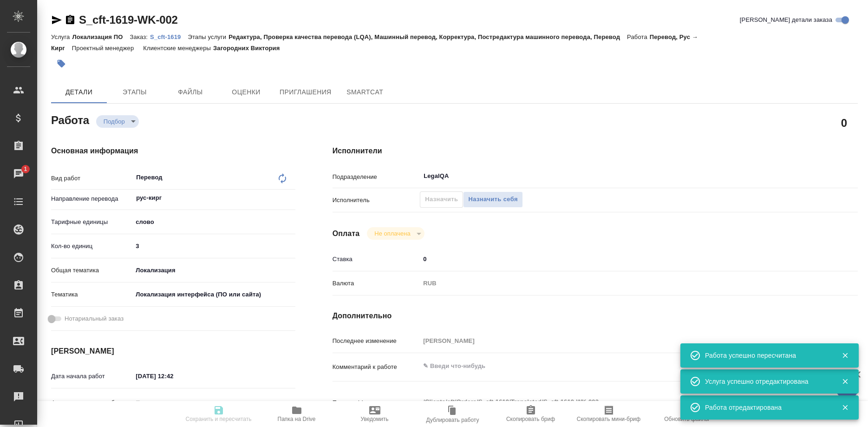  I want to click on button: Добавить тэг, so click(61, 63).